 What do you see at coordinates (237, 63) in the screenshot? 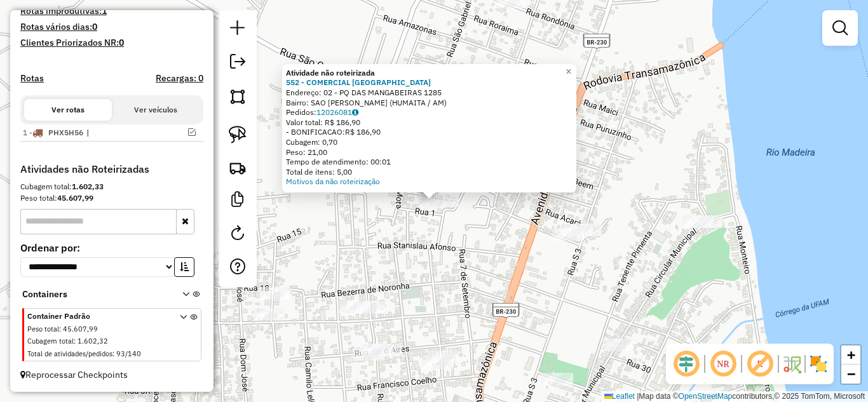
I see `a: Exportar sessão` at bounding box center [237, 63].